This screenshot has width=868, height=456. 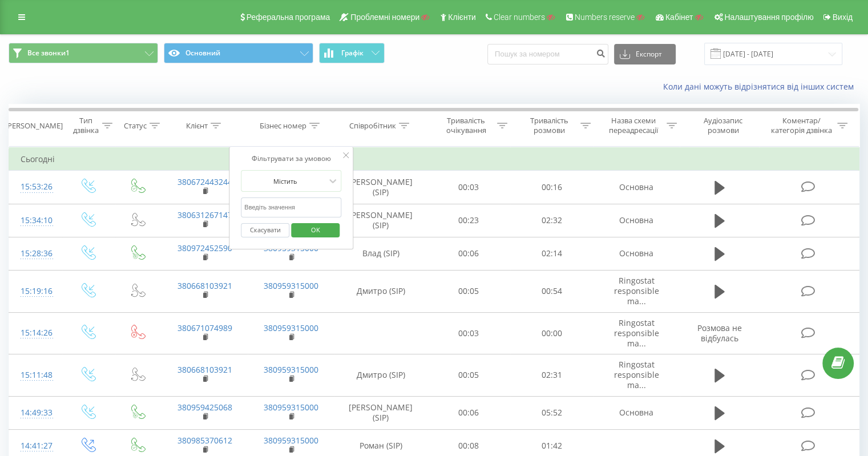 What do you see at coordinates (461, 17) in the screenshot?
I see `span: Клієнти` at bounding box center [461, 17].